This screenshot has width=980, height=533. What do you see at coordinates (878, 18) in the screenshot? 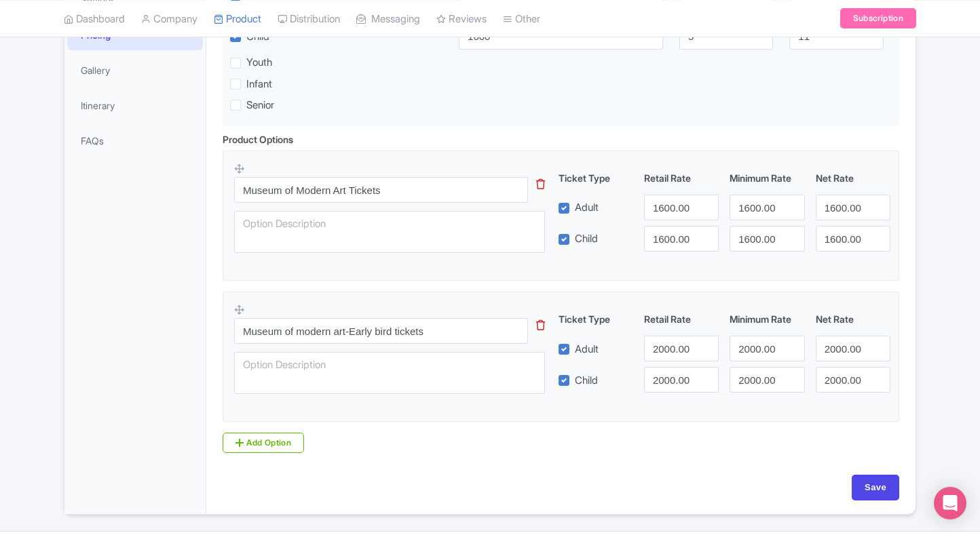
I see `a: Subscription` at bounding box center [878, 18].